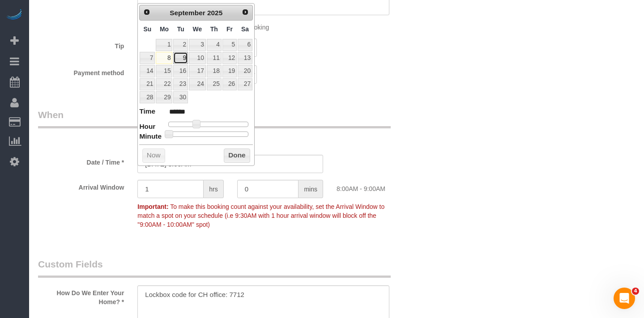 The image size is (644, 318). What do you see at coordinates (245, 12) in the screenshot?
I see `span: Next` at bounding box center [245, 12].